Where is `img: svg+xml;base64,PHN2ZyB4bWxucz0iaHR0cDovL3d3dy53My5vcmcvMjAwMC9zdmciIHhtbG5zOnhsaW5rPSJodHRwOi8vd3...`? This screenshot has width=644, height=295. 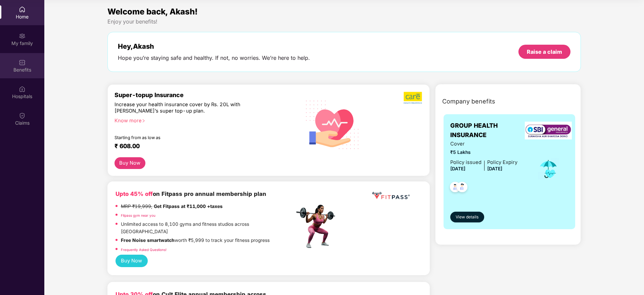
img: svg+xml;base64,PHN2ZyB4bWxucz0iaHR0cDovL3d3dy53My5vcmcvMjAwMC9zdmciIHhtbG5zOnhsaW5rPSJodHRwOi8vd3... is located at coordinates (332, 124).